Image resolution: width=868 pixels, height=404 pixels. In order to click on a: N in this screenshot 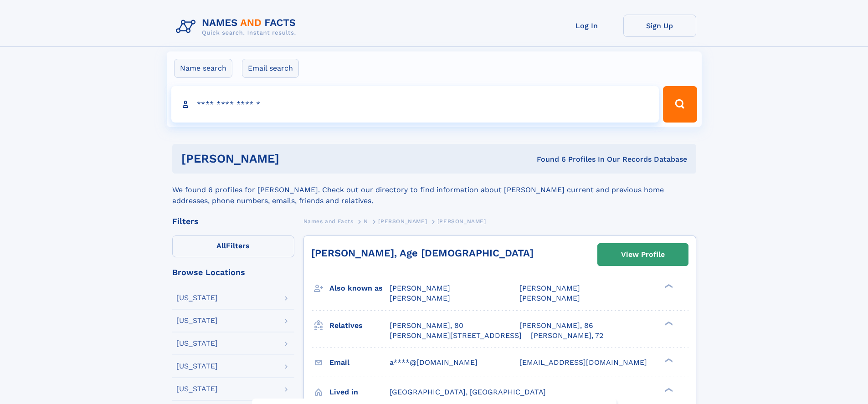, I will do `click(366, 221)`.